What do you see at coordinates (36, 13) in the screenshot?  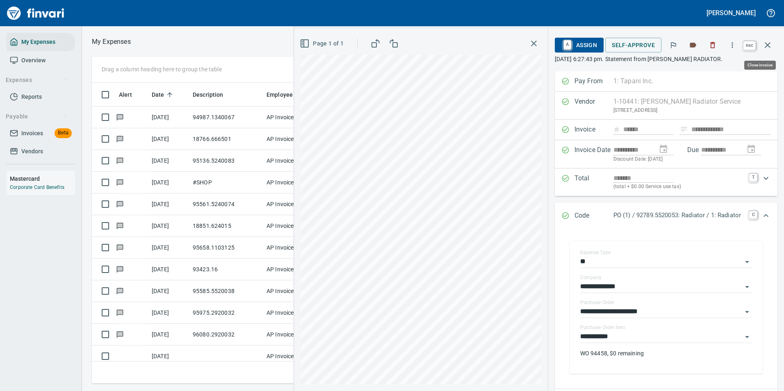 I see `a: Finvari` at bounding box center [36, 13].